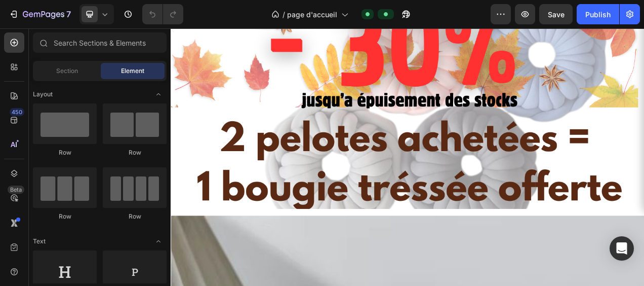 The image size is (644, 286). Describe the element at coordinates (39, 241) in the screenshot. I see `span: Text` at that location.